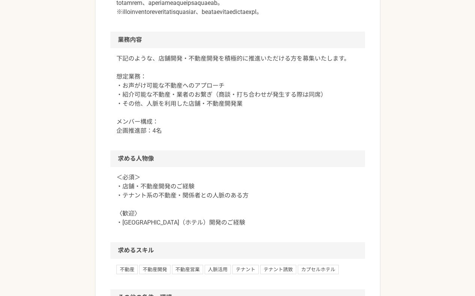 The image size is (475, 296). What do you see at coordinates (127, 269) in the screenshot?
I see `span: 不動産` at bounding box center [127, 269].